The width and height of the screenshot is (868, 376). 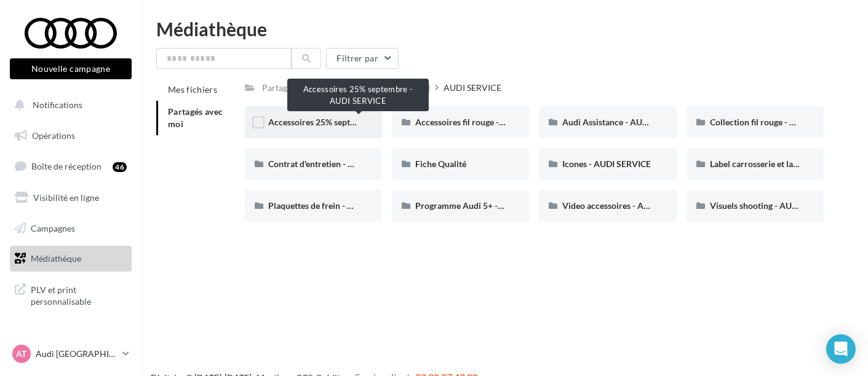 What do you see at coordinates (517, 205) in the screenshot?
I see `span: Programme Audi 5+ - Segments 2&3 - AUDI SERVICE` at bounding box center [517, 205].